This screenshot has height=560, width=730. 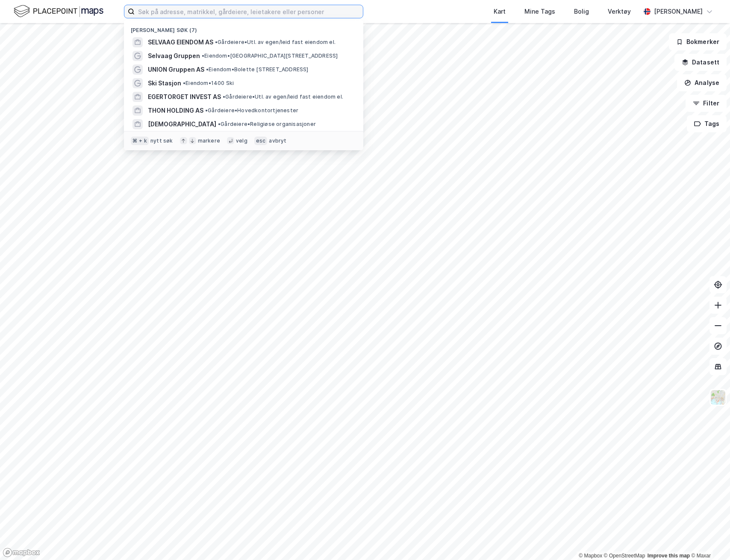 I want to click on div: Kart, so click(x=500, y=11).